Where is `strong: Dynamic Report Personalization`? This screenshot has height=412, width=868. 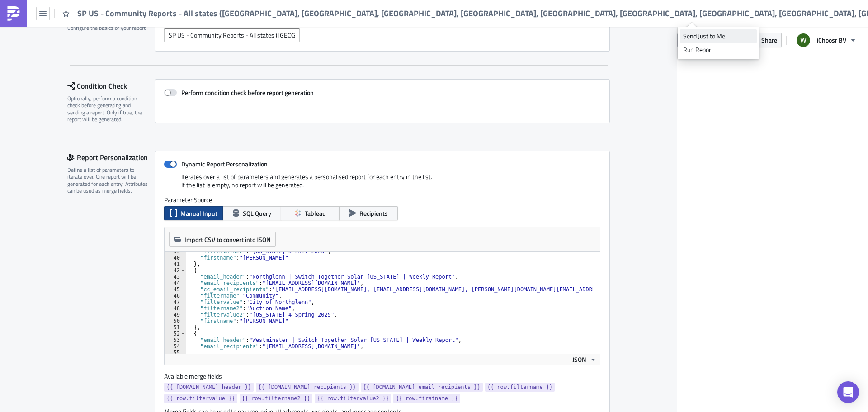
strong: Dynamic Report Personalization is located at coordinates (224, 164).